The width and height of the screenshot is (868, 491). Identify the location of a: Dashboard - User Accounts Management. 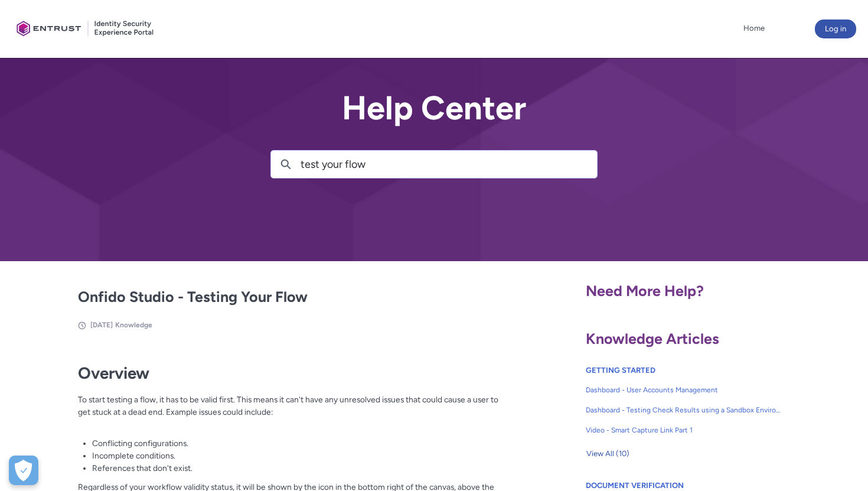
(684, 390).